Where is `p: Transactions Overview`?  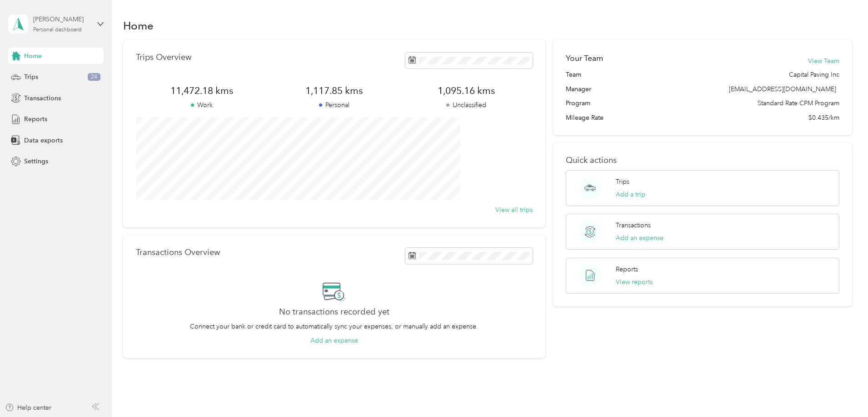
p: Transactions Overview is located at coordinates (178, 252).